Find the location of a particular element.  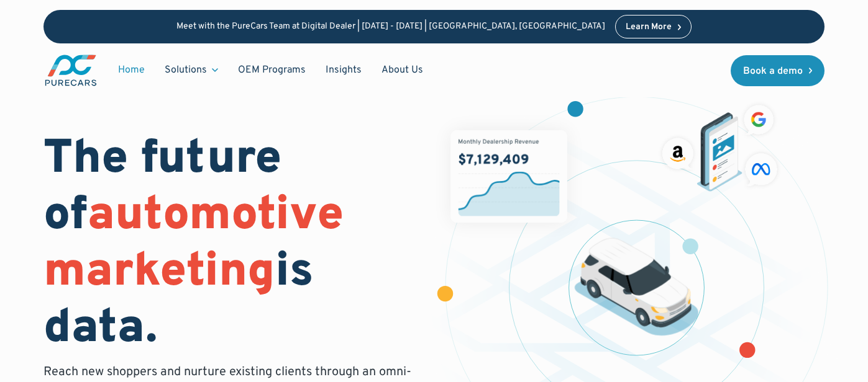

a: About Us is located at coordinates (402, 70).